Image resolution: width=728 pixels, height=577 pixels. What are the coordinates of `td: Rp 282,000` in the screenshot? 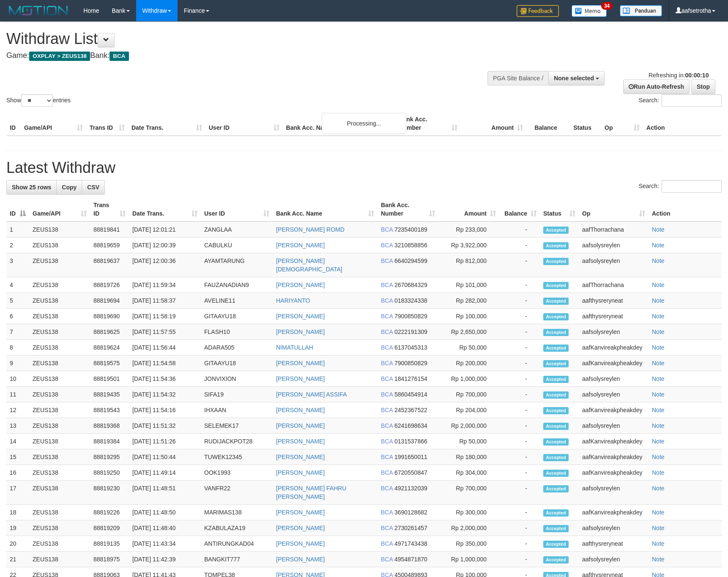 It's located at (469, 301).